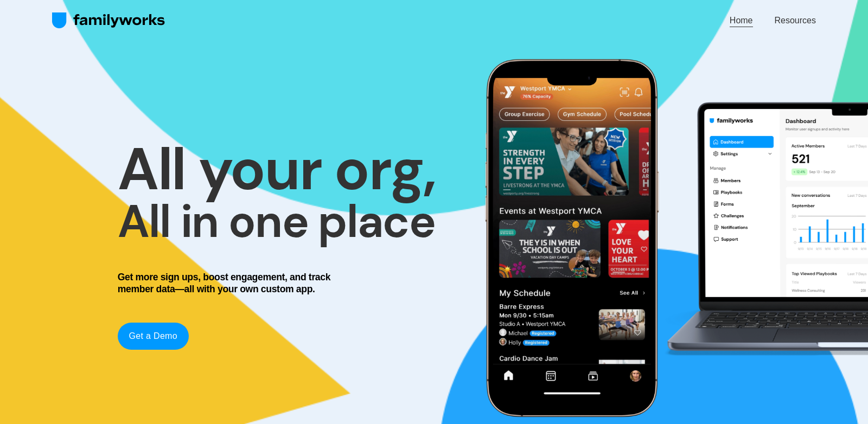 Image resolution: width=868 pixels, height=424 pixels. I want to click on strong: All in one place, so click(276, 221).